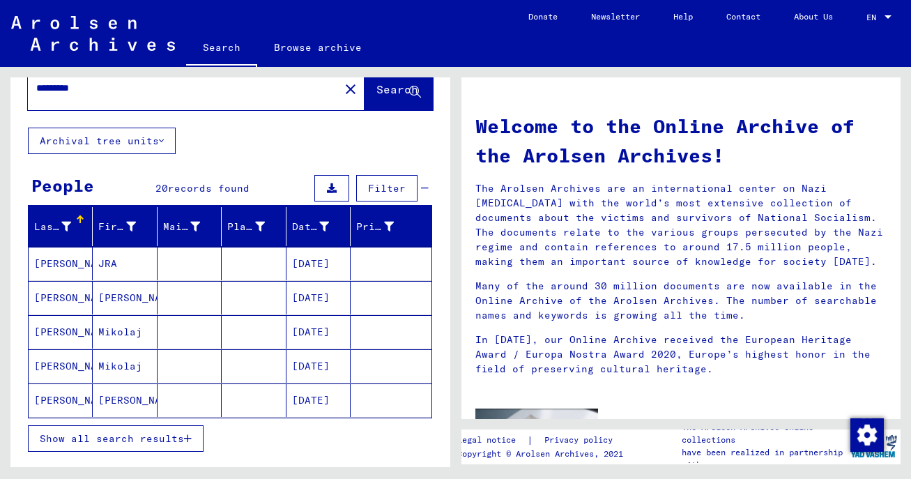 This screenshot has width=911, height=479. I want to click on p: Many of the around 30 million documents are now available in the Online Archive of the Arolsen Ar..., so click(681, 300).